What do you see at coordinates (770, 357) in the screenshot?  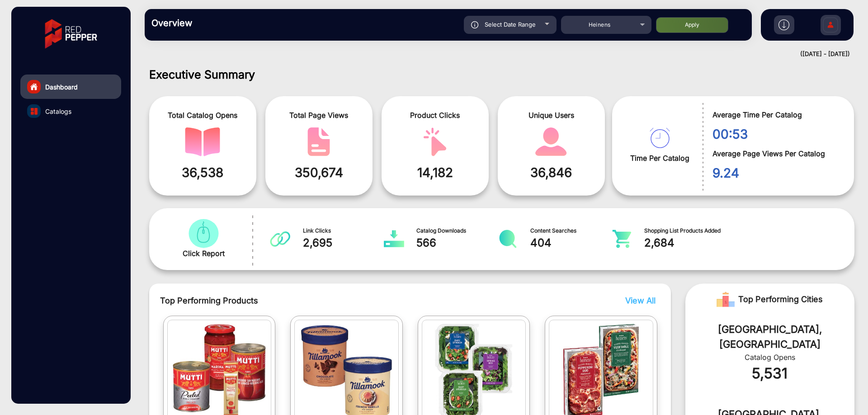 I see `div: Catalog Opens` at bounding box center [770, 357].